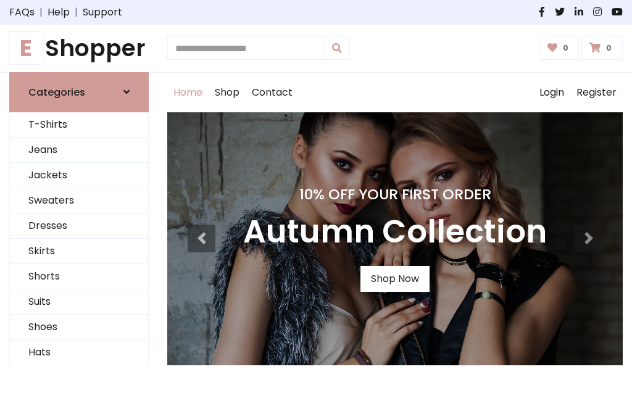 This screenshot has height=406, width=632. What do you see at coordinates (227, 93) in the screenshot?
I see `a: Shop` at bounding box center [227, 93].